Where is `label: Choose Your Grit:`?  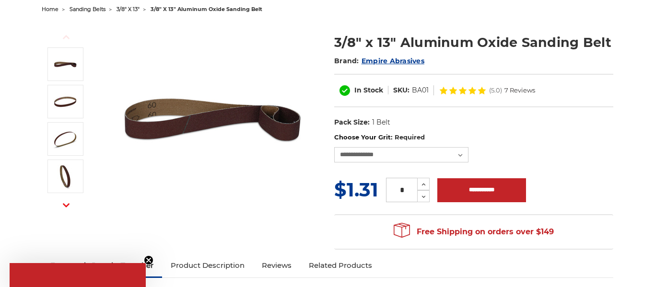
label: Choose Your Grit: is located at coordinates (474, 138).